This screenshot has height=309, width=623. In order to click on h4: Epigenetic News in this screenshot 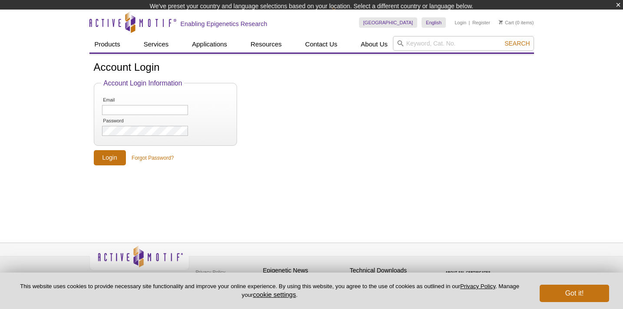, I will do `click(304, 271)`.